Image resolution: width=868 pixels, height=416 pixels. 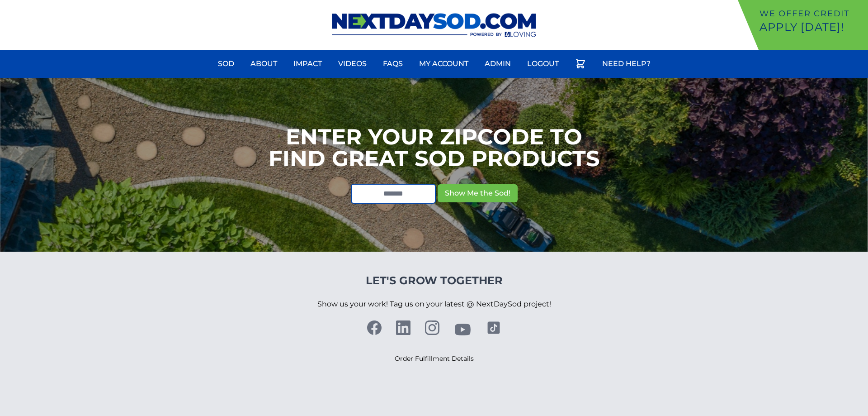 I want to click on a: Logout, so click(x=543, y=64).